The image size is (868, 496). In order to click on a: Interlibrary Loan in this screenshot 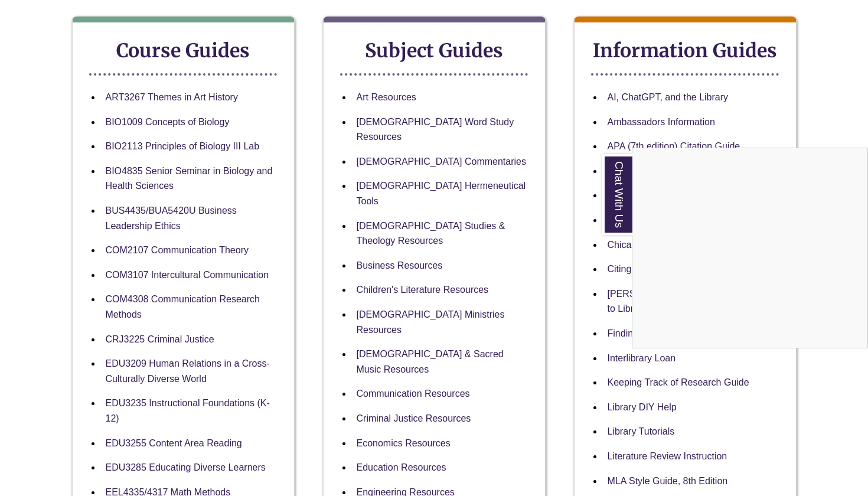, I will do `click(642, 358)`.